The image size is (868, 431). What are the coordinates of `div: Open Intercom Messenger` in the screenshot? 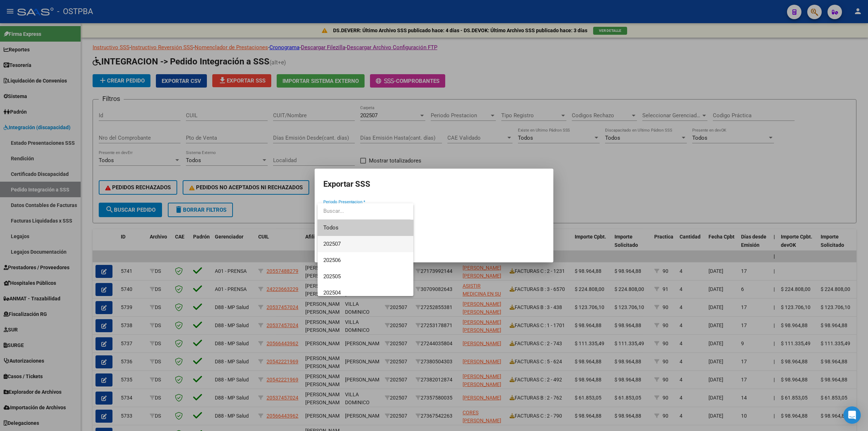 It's located at (852, 415).